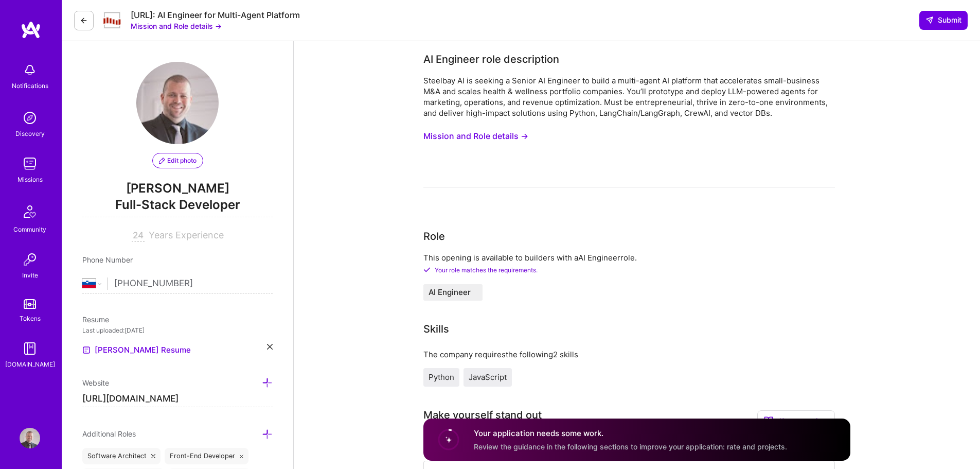  What do you see at coordinates (30, 275) in the screenshot?
I see `div: Invite` at bounding box center [30, 275].